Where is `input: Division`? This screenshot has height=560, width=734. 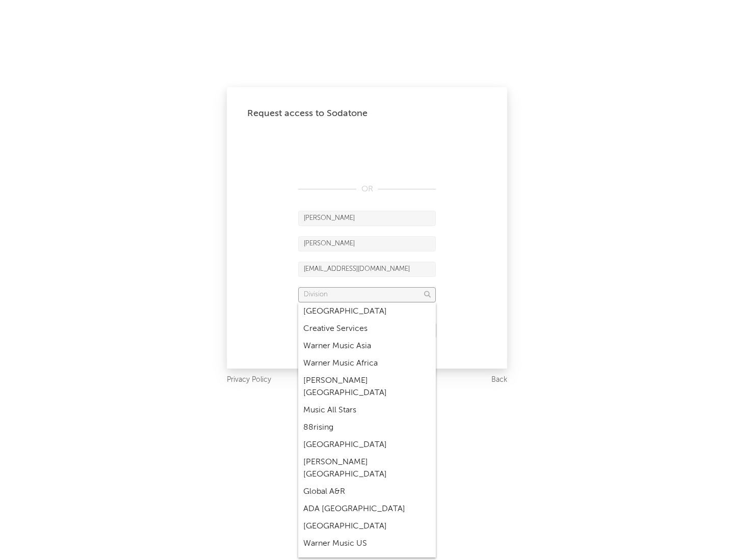
input: Division is located at coordinates (367, 295).